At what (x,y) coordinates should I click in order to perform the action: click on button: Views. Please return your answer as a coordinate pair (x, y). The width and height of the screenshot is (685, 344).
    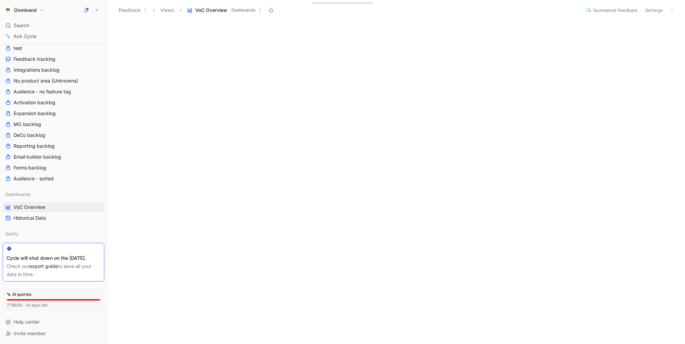
    Looking at the image, I should click on (167, 10).